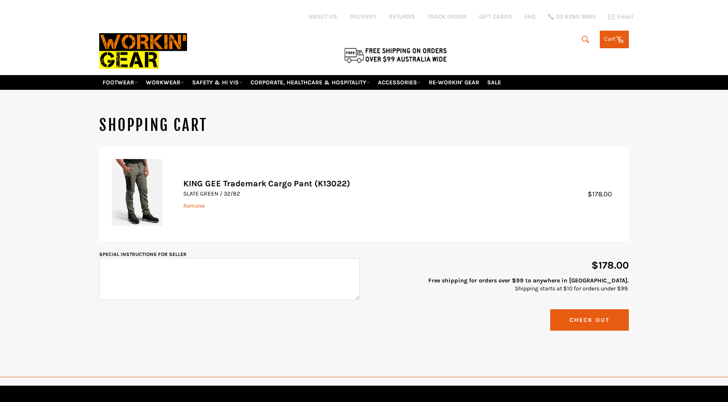 Image resolution: width=728 pixels, height=402 pixels. What do you see at coordinates (310, 82) in the screenshot?
I see `a: CORPORATE, HEALTHCARE & HOSPITALITY` at bounding box center [310, 82].